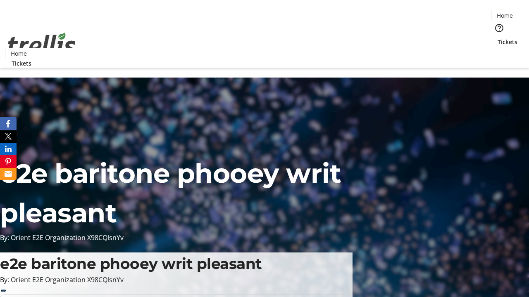 The width and height of the screenshot is (529, 297). What do you see at coordinates (42, 44) in the screenshot?
I see `img: Orient E2E Organization X98CQlsnYv's Logo` at bounding box center [42, 44].